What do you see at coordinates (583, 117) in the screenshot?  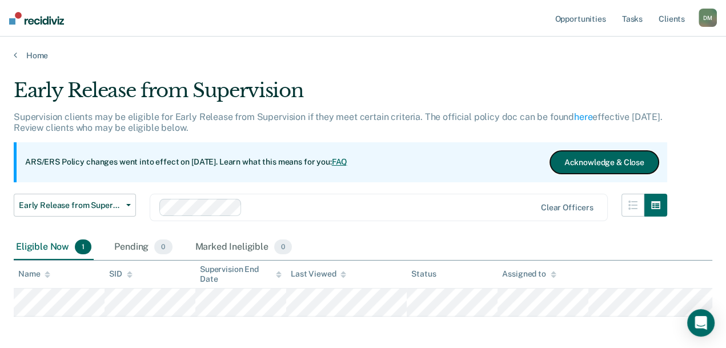 I see `a: here` at bounding box center [583, 117].